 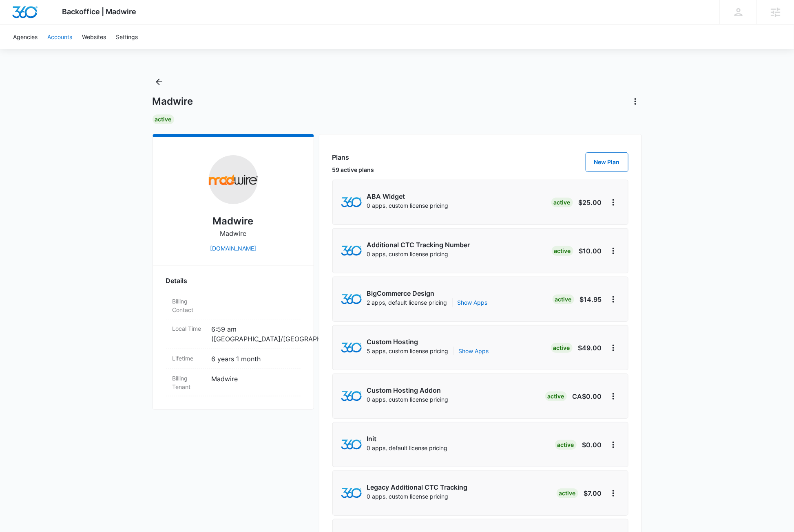 I want to click on p: 59 active plans, so click(x=353, y=170).